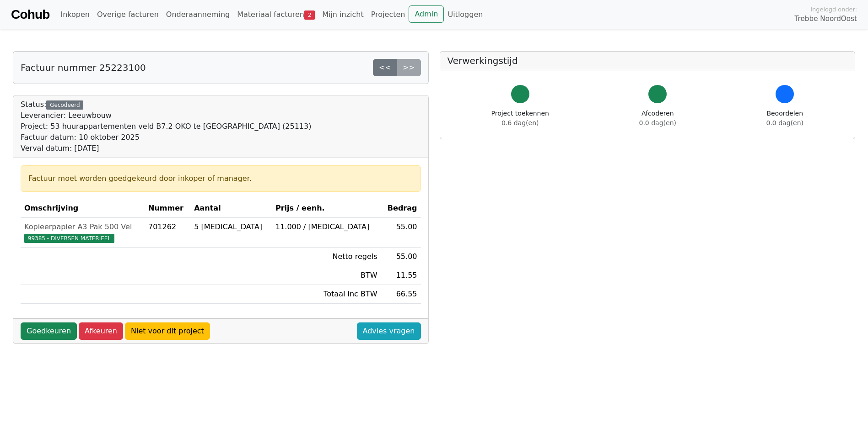  I want to click on div: Leverancier: Leeuwbouw, so click(166, 115).